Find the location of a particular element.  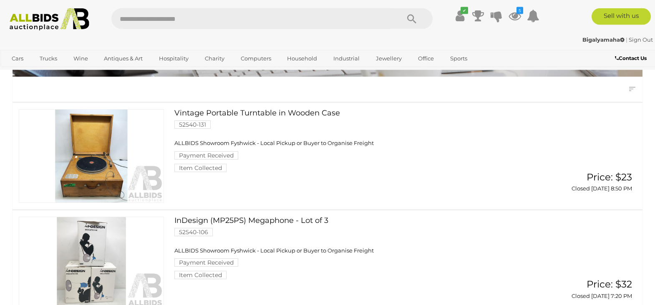

a: Antiques & Art is located at coordinates (123, 58).